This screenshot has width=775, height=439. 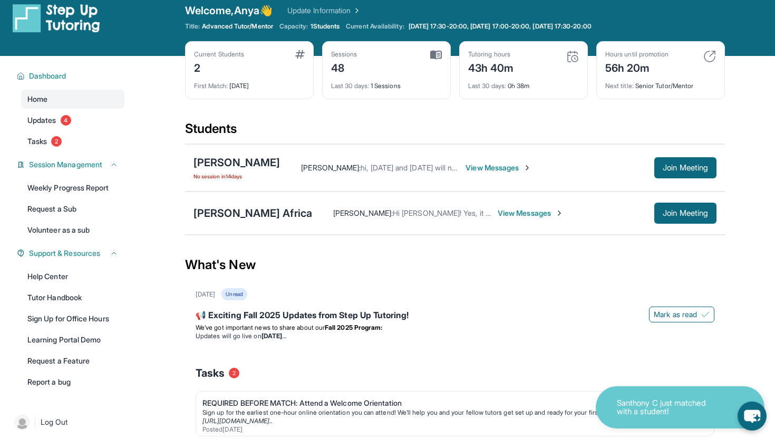 What do you see at coordinates (56, 18) in the screenshot?
I see `img: logo` at bounding box center [56, 18].